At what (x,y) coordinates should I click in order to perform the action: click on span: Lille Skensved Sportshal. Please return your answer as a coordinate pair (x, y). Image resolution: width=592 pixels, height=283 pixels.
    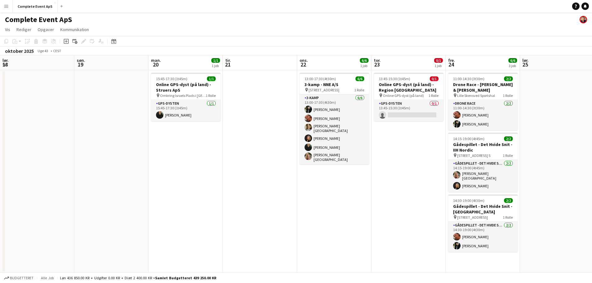
    Looking at the image, I should click on (476, 95).